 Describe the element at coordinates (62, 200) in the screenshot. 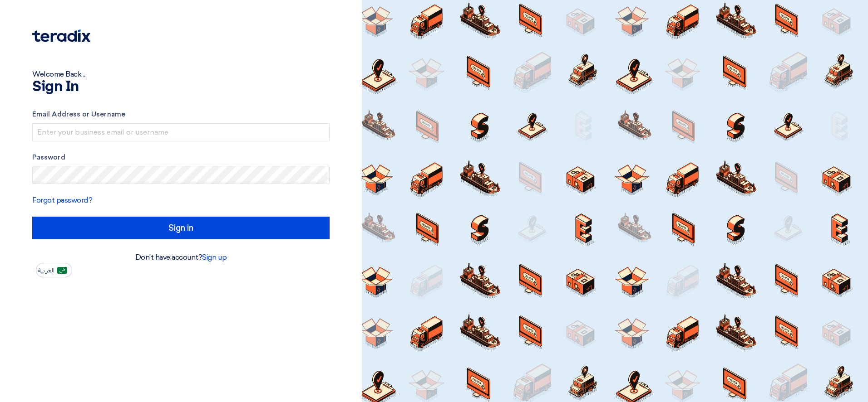

I see `a: Forgot password?` at that location.